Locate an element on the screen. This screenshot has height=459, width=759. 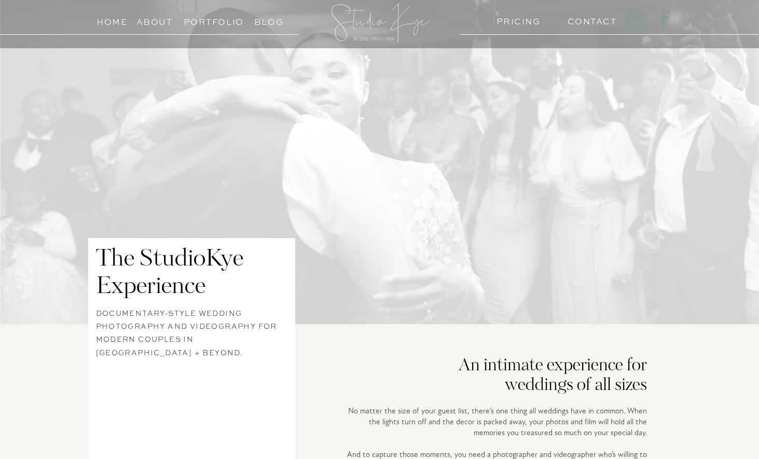
a: About is located at coordinates (155, 19).